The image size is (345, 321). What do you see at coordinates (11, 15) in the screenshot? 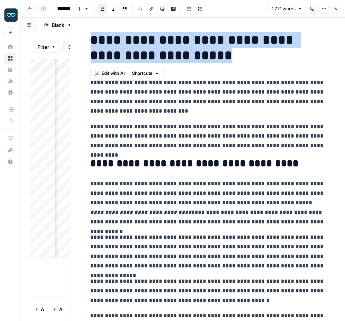
I see `img: Zola Inc Logo` at bounding box center [11, 15].